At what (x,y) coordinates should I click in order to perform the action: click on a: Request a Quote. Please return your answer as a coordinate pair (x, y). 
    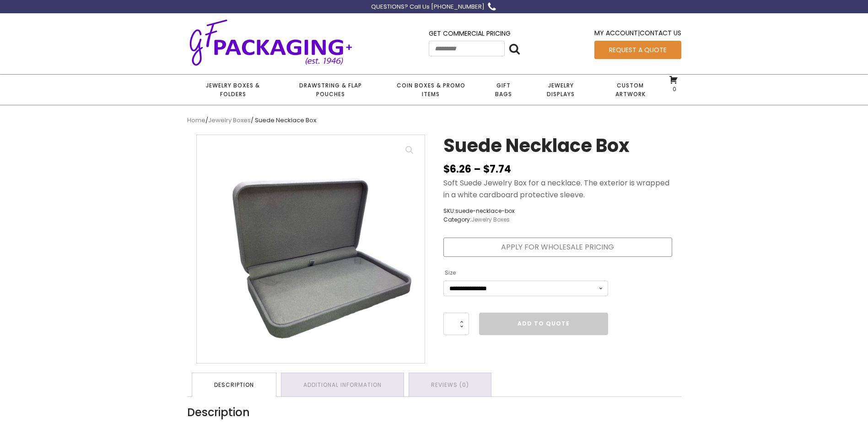
    Looking at the image, I should click on (638, 50).